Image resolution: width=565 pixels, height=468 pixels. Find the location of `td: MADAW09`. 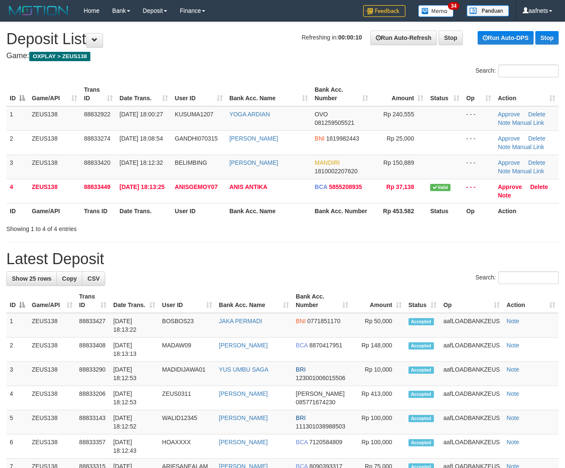

td: MADAW09 is located at coordinates (187, 349).